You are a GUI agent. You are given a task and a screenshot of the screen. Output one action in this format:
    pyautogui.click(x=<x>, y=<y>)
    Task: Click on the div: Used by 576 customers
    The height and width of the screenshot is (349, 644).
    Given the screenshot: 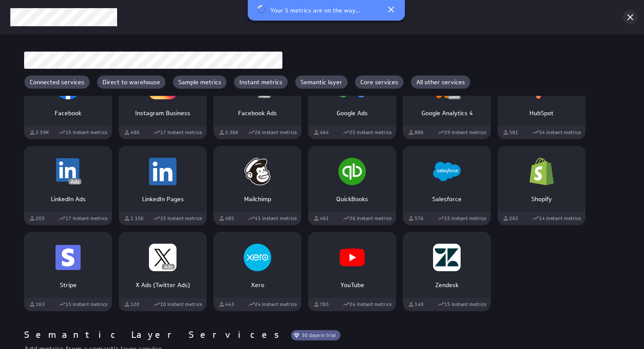 What is the action you would take?
    pyautogui.click(x=416, y=219)
    